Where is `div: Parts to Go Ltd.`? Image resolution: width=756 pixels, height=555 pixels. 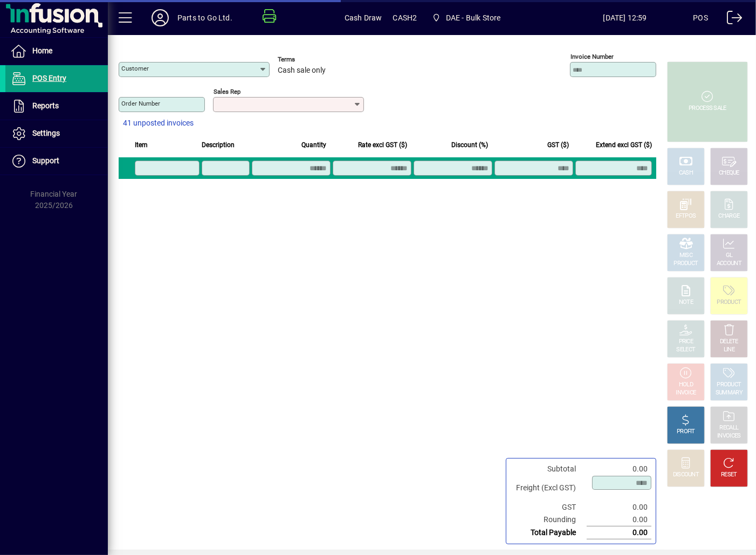
div: Parts to Go Ltd. is located at coordinates (205, 18).